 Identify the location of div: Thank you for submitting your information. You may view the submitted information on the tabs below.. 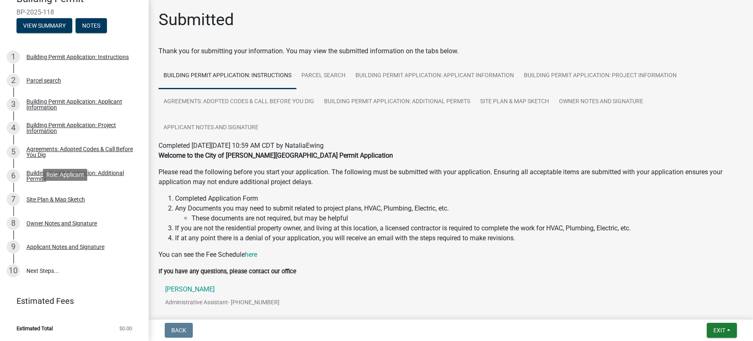
(451, 51).